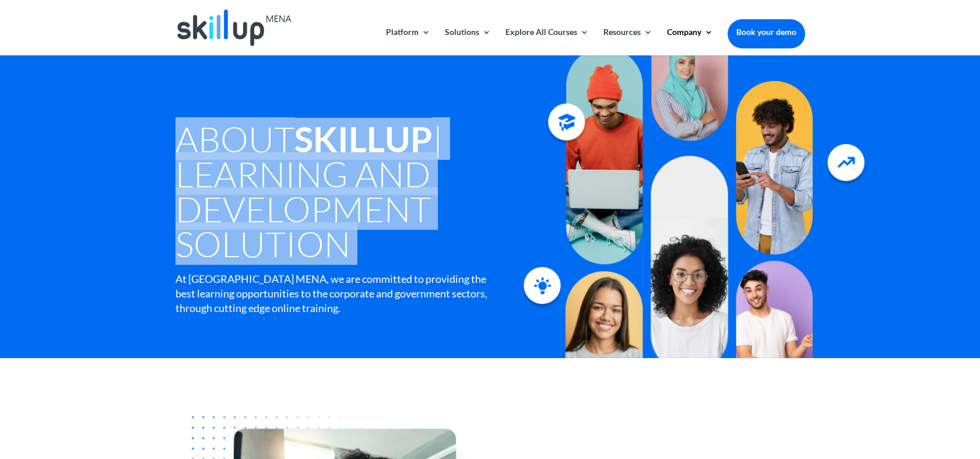 This screenshot has height=459, width=980. I want to click on a: Platform, so click(408, 42).